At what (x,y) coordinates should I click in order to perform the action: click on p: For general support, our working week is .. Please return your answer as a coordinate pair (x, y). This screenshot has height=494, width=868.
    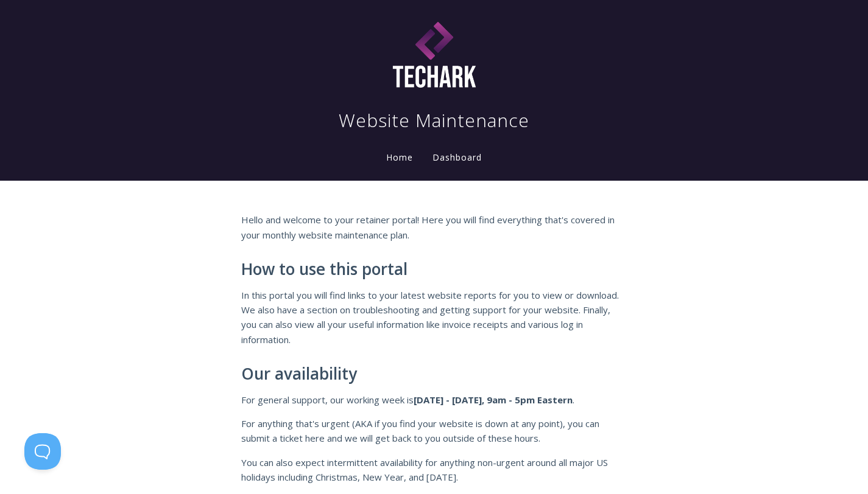
    Looking at the image, I should click on (434, 400).